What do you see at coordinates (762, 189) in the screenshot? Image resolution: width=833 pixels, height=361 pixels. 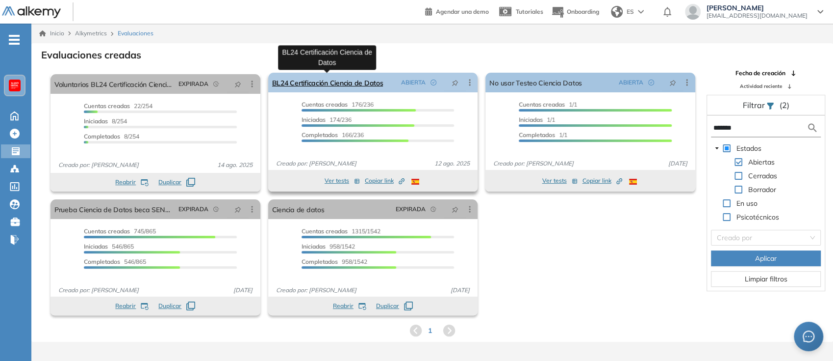 I see `span: Borrador` at bounding box center [762, 189].